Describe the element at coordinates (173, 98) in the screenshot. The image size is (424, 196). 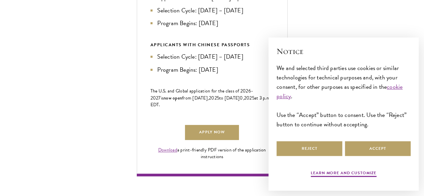
I see `span: now open` at that location.